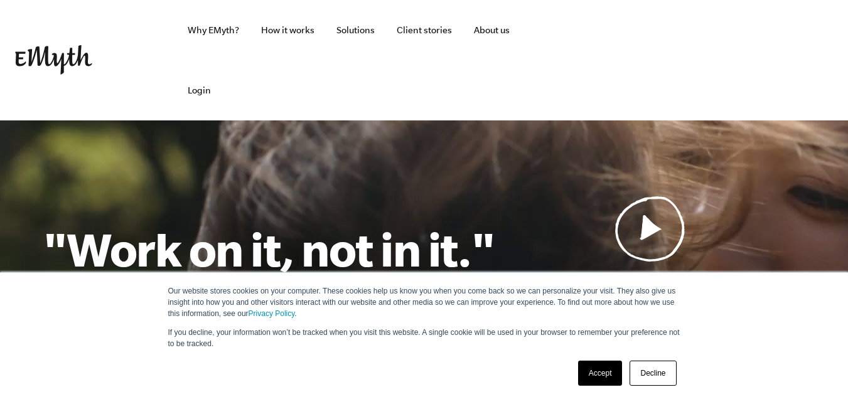 This screenshot has width=848, height=402. Describe the element at coordinates (269, 249) in the screenshot. I see `h1: "Work on it, not in it."` at that location.